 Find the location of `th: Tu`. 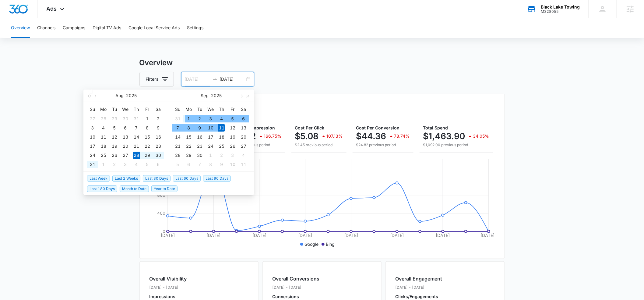

th: Tu is located at coordinates (200, 109).